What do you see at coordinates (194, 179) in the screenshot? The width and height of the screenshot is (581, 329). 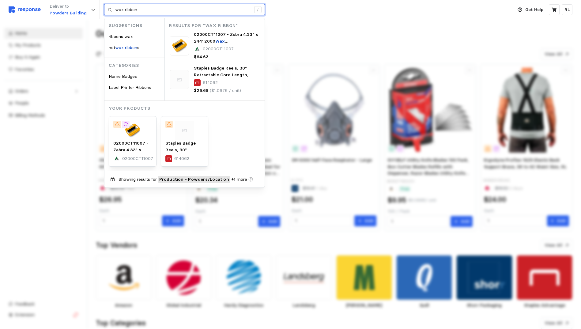 I see `span: Production - Powders / Location` at bounding box center [194, 179].